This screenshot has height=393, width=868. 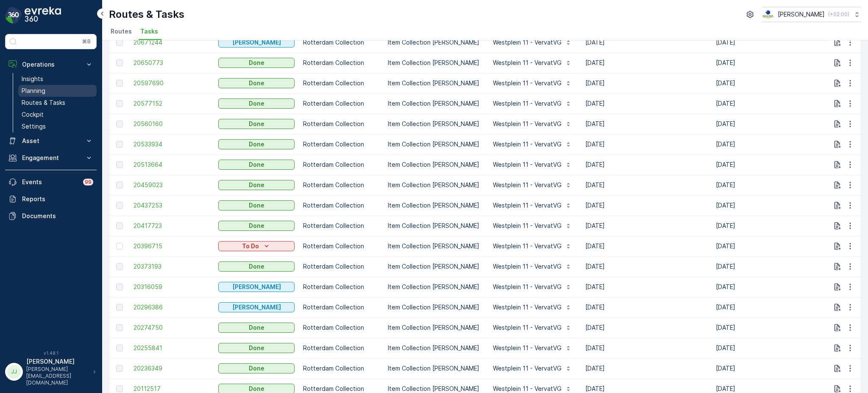 What do you see at coordinates (172, 205) in the screenshot?
I see `a: 20437253` at bounding box center [172, 205].